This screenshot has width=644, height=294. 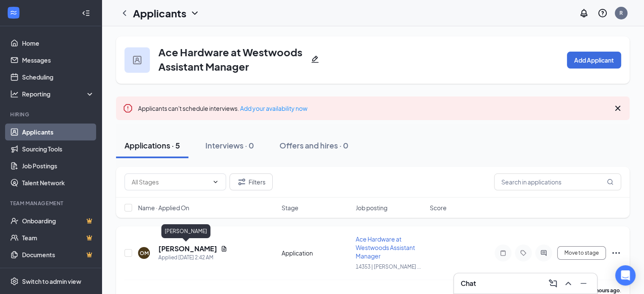 What do you see at coordinates (58, 220) in the screenshot?
I see `a: OnboardingCrown` at bounding box center [58, 220].